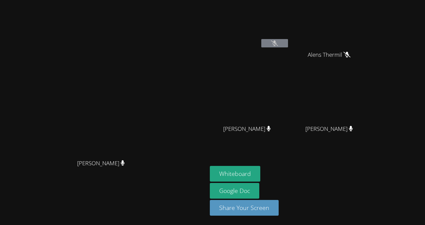  Describe the element at coordinates (244, 208) in the screenshot. I see `button: Share Your Screen` at that location.